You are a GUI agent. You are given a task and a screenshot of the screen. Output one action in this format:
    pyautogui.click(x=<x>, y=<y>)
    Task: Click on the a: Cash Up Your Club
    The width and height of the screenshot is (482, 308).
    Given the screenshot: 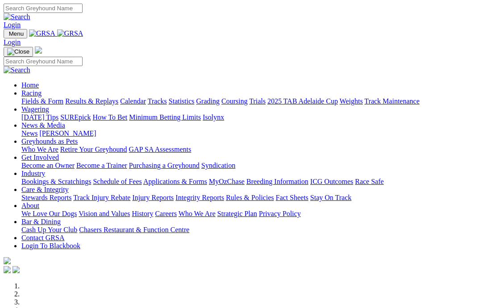 What is the action you would take?
    pyautogui.click(x=49, y=230)
    